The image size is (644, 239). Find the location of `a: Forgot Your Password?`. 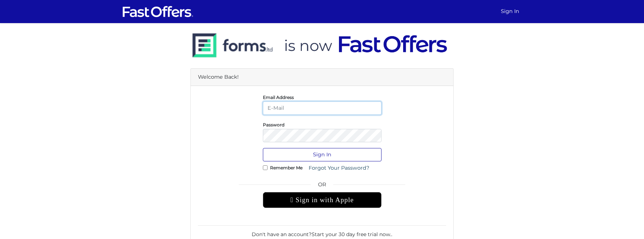

a: Forgot Your Password? is located at coordinates (339, 168).